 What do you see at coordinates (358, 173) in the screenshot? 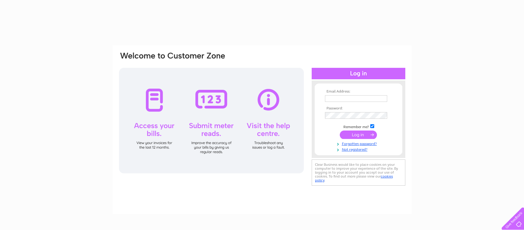
I see `div: Clear Business would like to place cookies on your computer to improve your experience of the sit...` at bounding box center [358, 173].